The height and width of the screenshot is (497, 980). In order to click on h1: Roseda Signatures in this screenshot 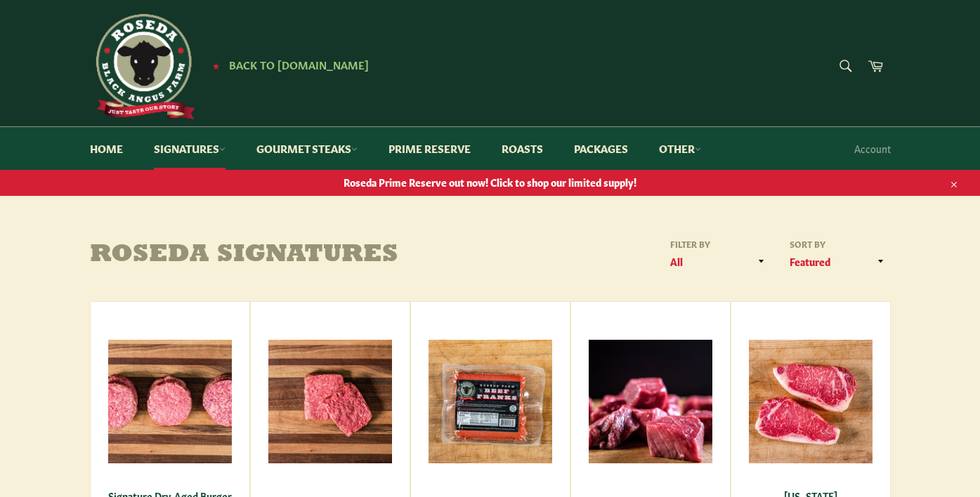, I will do `click(290, 255)`.